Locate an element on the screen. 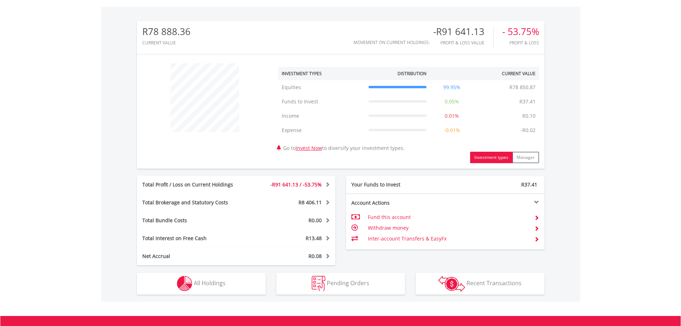 The image size is (681, 326). img: holdings-wht.png is located at coordinates (184, 283).